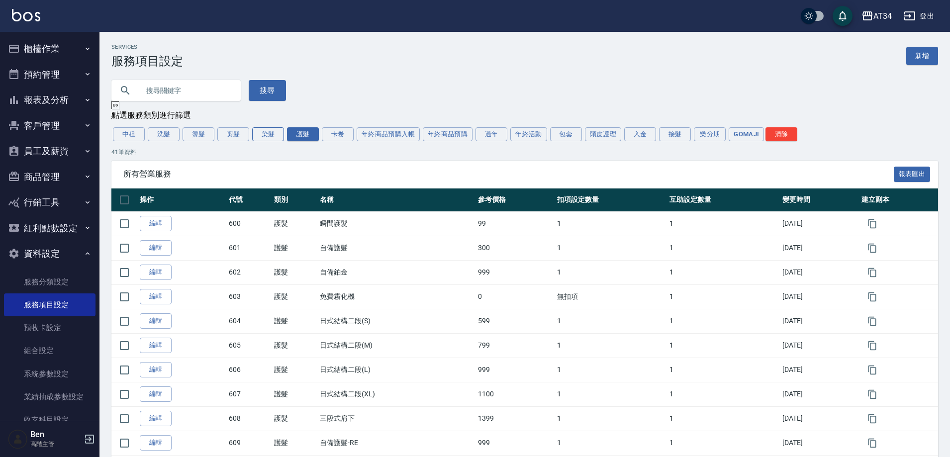 The image size is (950, 457). I want to click on button: 洗髮, so click(164, 134).